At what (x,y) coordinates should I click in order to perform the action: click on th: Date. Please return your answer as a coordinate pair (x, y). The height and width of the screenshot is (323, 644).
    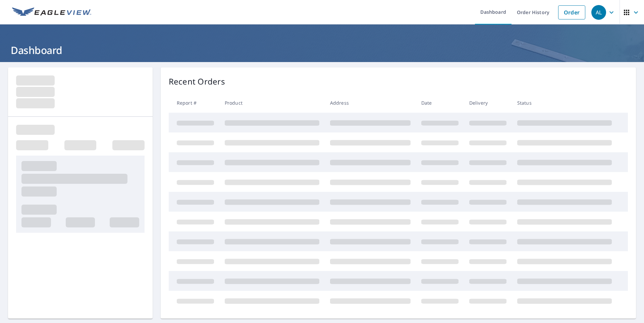
    Looking at the image, I should click on (440, 103).